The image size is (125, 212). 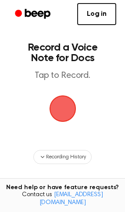 I want to click on button: Beep Logo, so click(x=63, y=109).